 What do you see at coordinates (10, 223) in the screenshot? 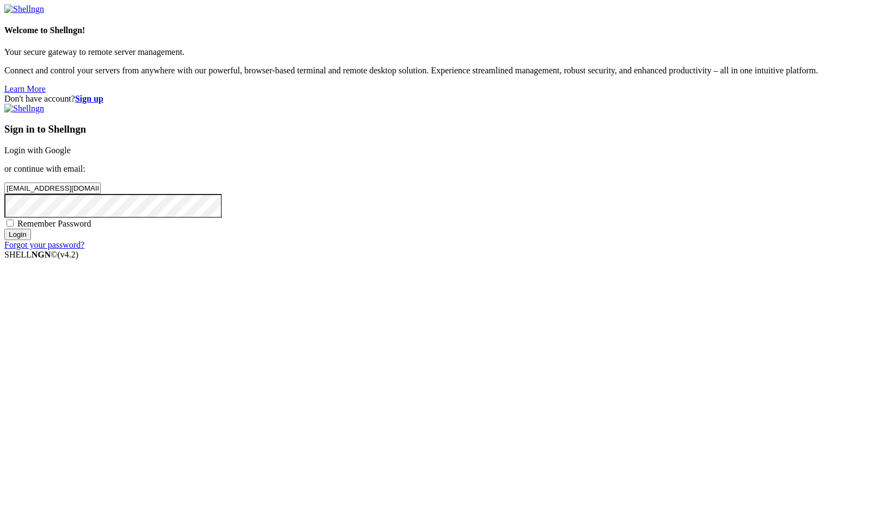
I see `input: Remember Password` at bounding box center [10, 223].